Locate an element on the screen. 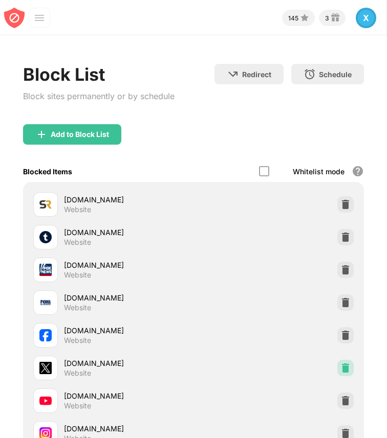 The image size is (387, 438). div: 145 is located at coordinates (293, 18).